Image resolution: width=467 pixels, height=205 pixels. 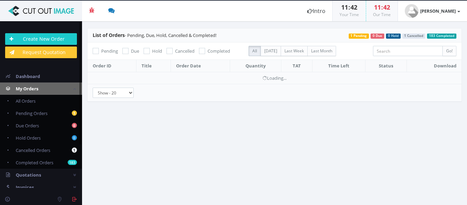 What do you see at coordinates (157, 51) in the screenshot?
I see `span: Hold` at bounding box center [157, 51].